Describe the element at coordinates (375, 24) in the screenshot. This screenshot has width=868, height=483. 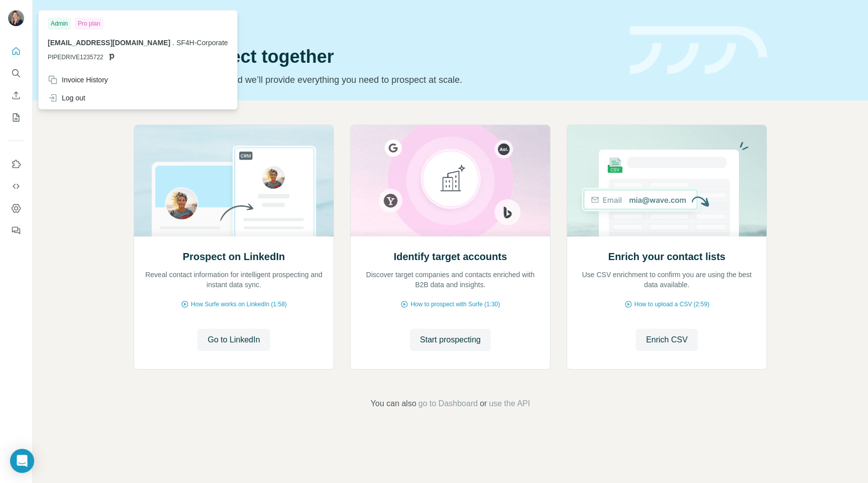
I see `div: Quick start` at that location.